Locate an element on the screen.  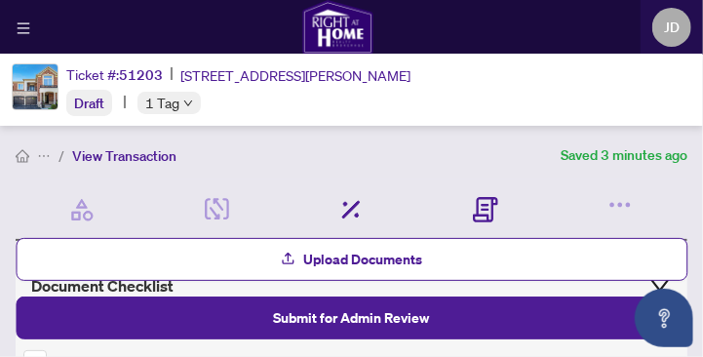
div: Ticket #: is located at coordinates (114, 74).